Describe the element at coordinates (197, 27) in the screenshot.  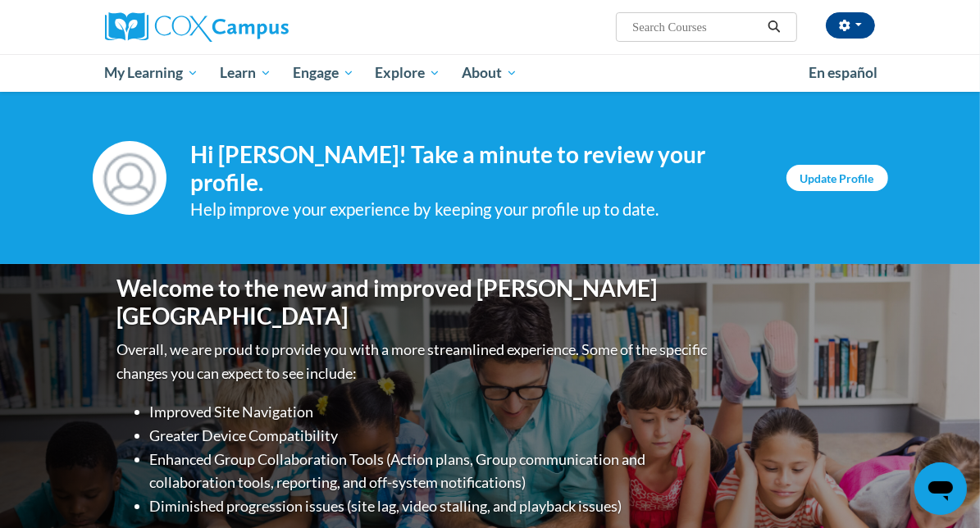
I see `img: Cox Campus` at that location.